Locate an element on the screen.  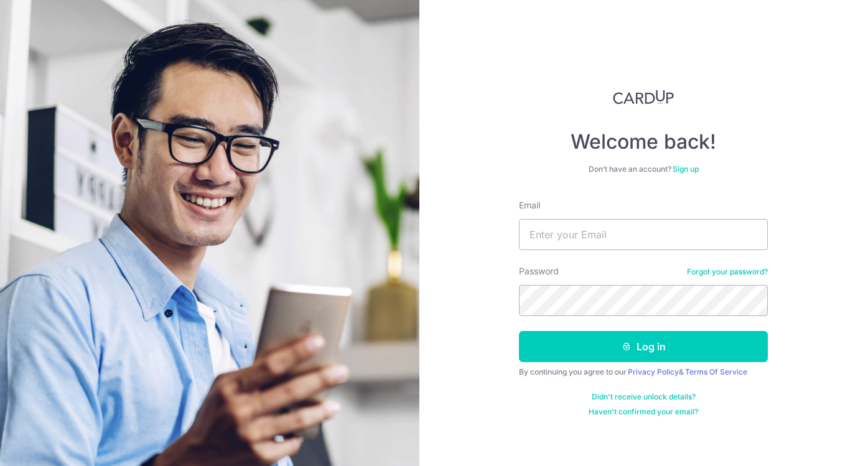
a: Forgot your password? is located at coordinates (727, 272).